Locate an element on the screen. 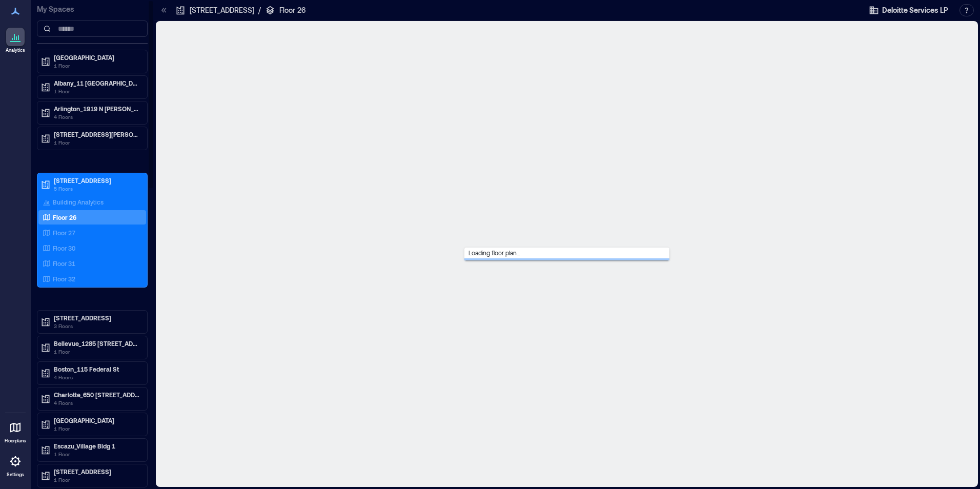 The image size is (980, 489). a: Floorplans is located at coordinates (16, 431).